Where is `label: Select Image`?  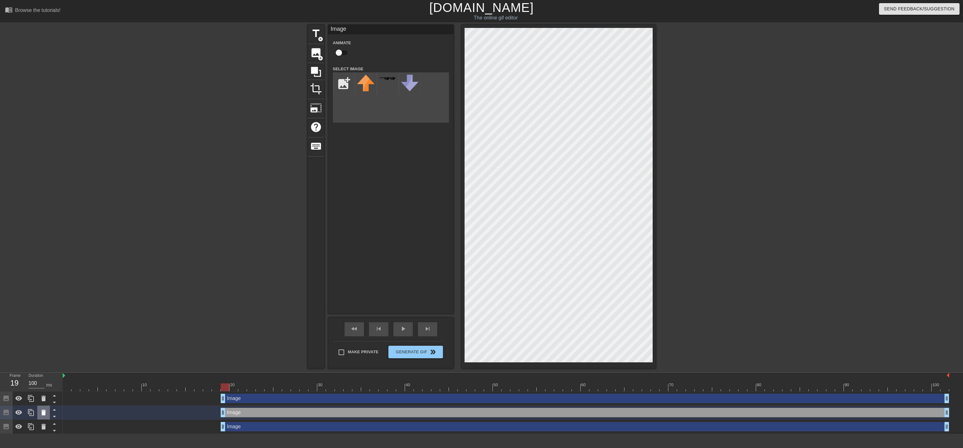 label: Select Image is located at coordinates (348, 69).